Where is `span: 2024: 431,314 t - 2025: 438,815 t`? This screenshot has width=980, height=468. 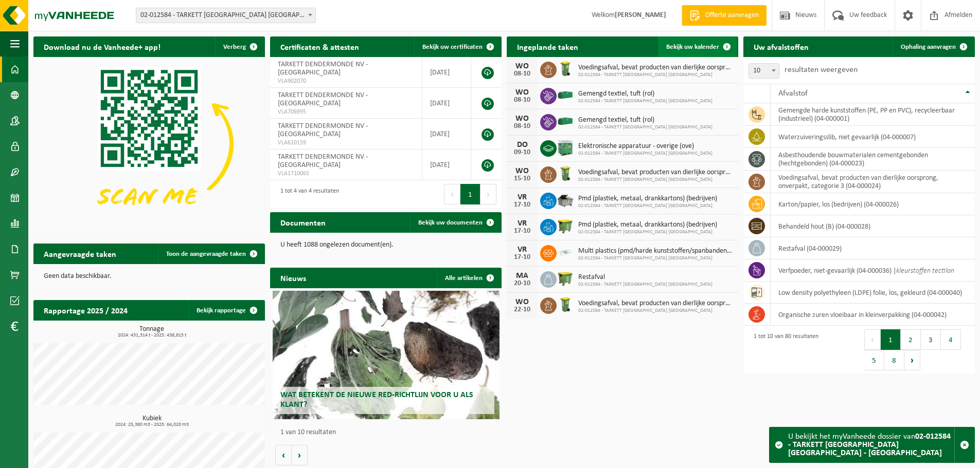
span: 2024: 431,314 t - 2025: 438,815 t is located at coordinates (152, 336).